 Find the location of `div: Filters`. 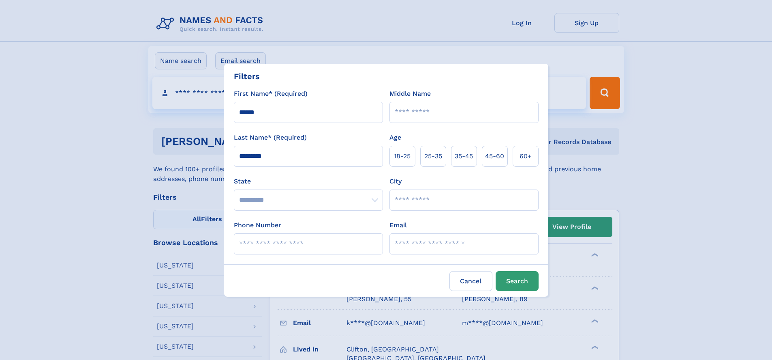

div: Filters is located at coordinates (247, 76).